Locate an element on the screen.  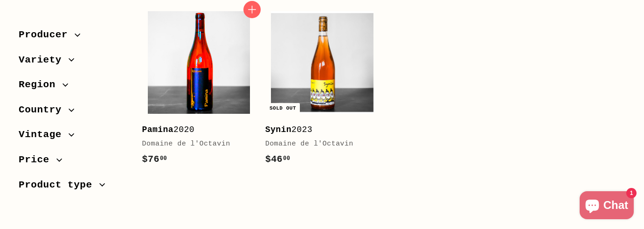
span: Vintage is located at coordinates (43, 135).